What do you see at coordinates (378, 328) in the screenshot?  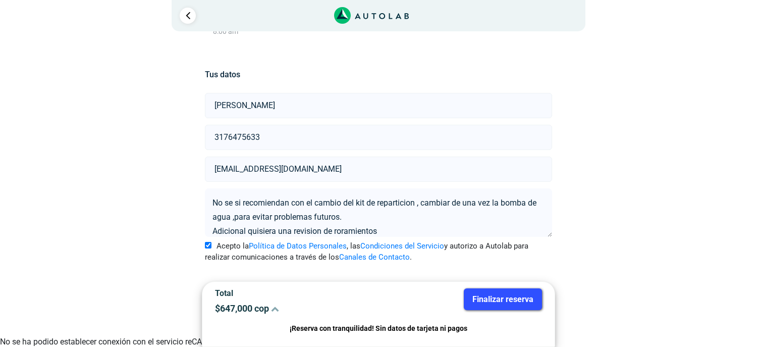 I see `p: ¡Reserva con tranquilidad! Sin datos de tarjeta ni pagos` at bounding box center [378, 328].